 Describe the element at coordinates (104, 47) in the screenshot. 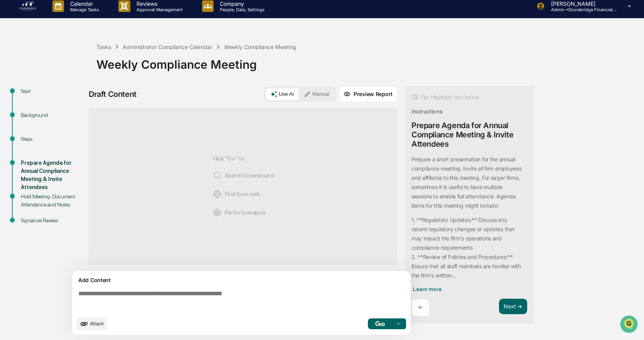

I see `div: Tasks` at that location.